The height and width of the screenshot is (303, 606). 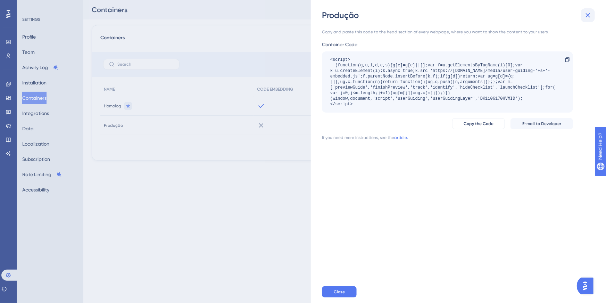 What do you see at coordinates (479, 124) in the screenshot?
I see `button: Copy the Code` at bounding box center [479, 124].